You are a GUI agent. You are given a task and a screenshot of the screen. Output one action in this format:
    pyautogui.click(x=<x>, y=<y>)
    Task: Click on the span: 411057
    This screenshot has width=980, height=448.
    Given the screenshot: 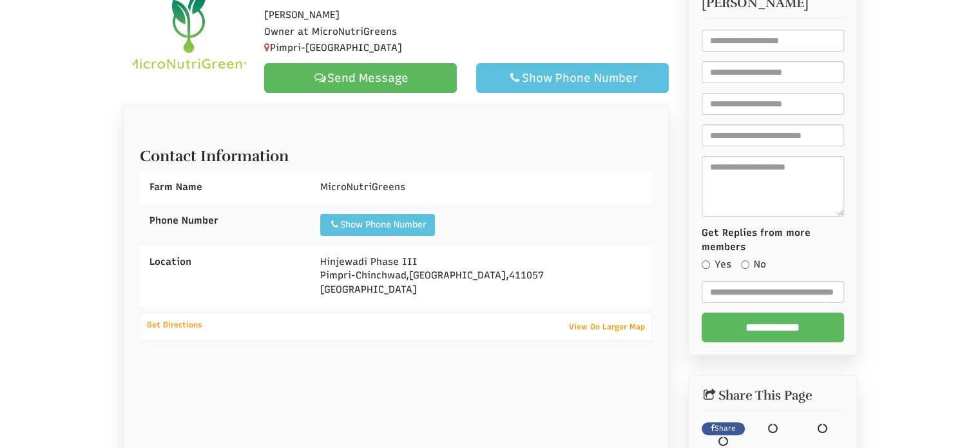 What is the action you would take?
    pyautogui.click(x=527, y=275)
    